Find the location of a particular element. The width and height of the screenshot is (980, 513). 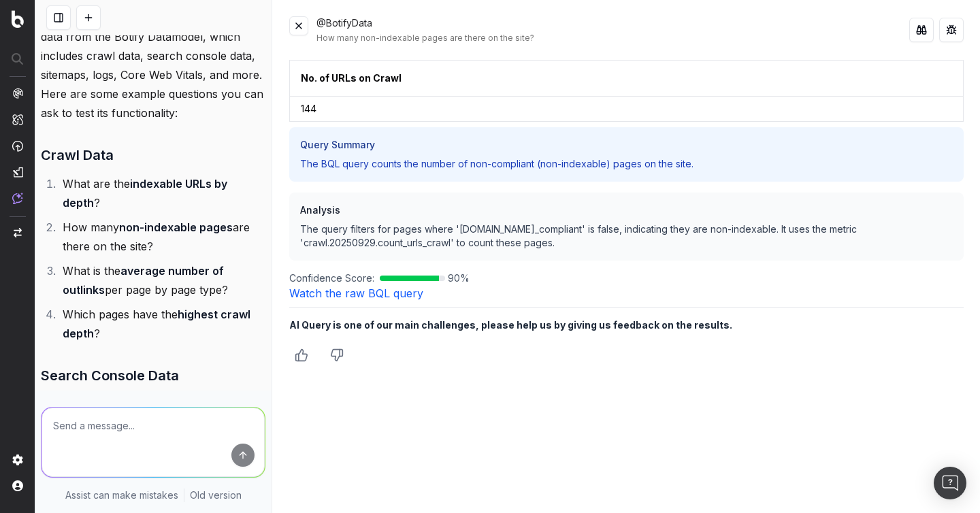

img: My account is located at coordinates (18, 486).